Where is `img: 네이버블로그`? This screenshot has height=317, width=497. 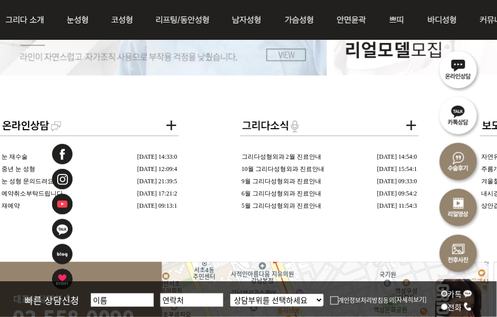 img: 네이버블로그 is located at coordinates (62, 254).